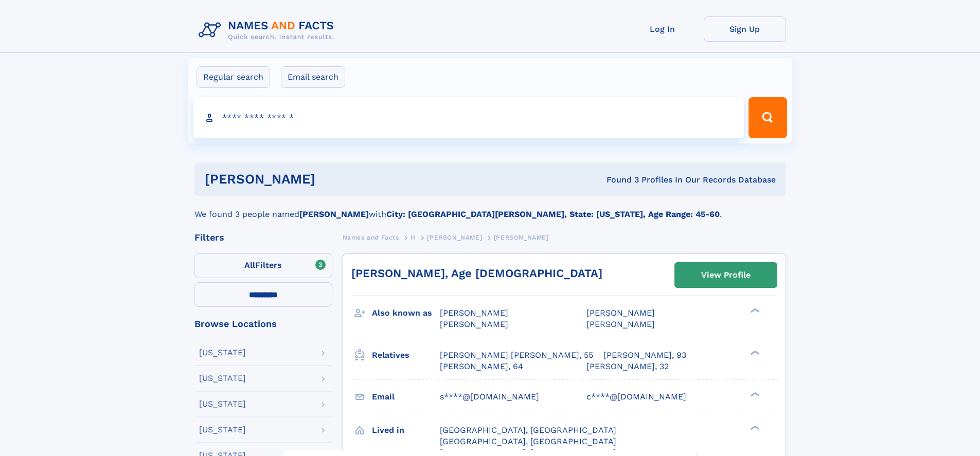 The width and height of the screenshot is (980, 456). I want to click on h3: Lived in, so click(406, 430).